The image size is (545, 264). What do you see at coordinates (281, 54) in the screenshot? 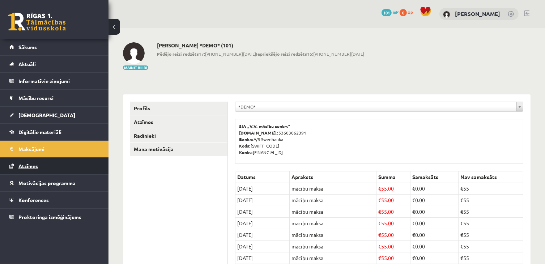
I see `b: Iepriekšējo reizi redzēts` at bounding box center [281, 54].